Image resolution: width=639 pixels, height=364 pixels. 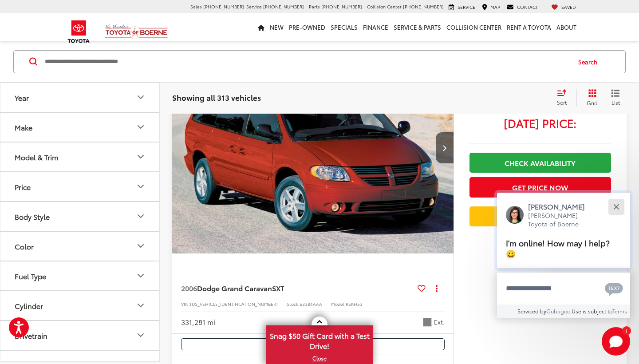 I want to click on span: Serviced by, so click(x=532, y=310).